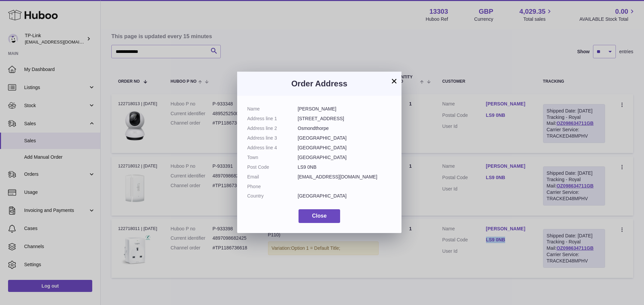 The height and width of the screenshot is (305, 644). I want to click on dt: Country, so click(272, 196).